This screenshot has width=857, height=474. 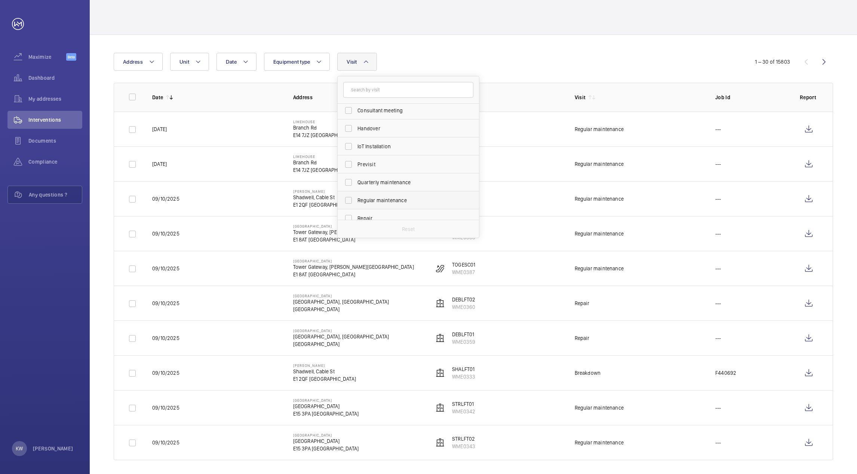 What do you see at coordinates (325, 162) in the screenshot?
I see `p: Branch Rd` at bounding box center [325, 162].